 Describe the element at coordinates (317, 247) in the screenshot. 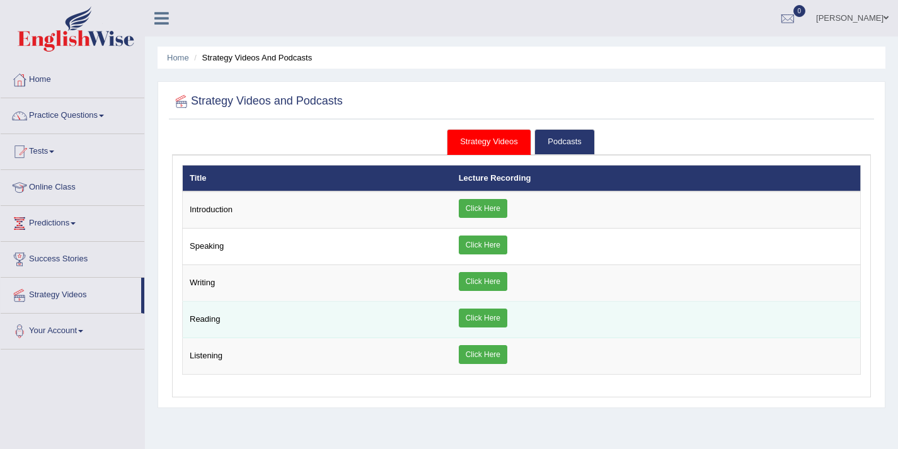

I see `td: Speaking` at that location.